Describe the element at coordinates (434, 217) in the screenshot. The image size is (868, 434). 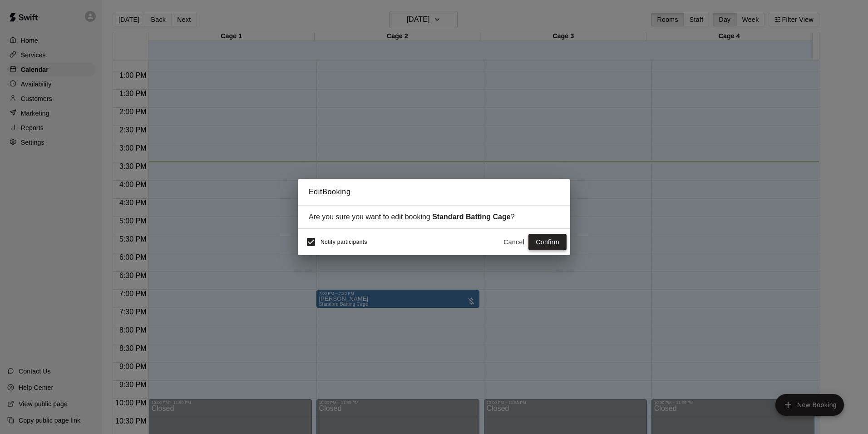
I see `div: Are you sure you want to edit booking ?` at that location.